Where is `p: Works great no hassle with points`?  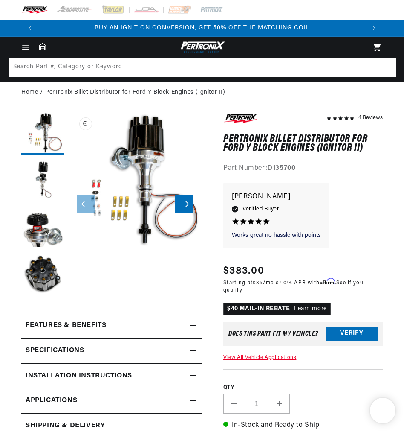
p: Works great no hassle with points is located at coordinates (276, 235).